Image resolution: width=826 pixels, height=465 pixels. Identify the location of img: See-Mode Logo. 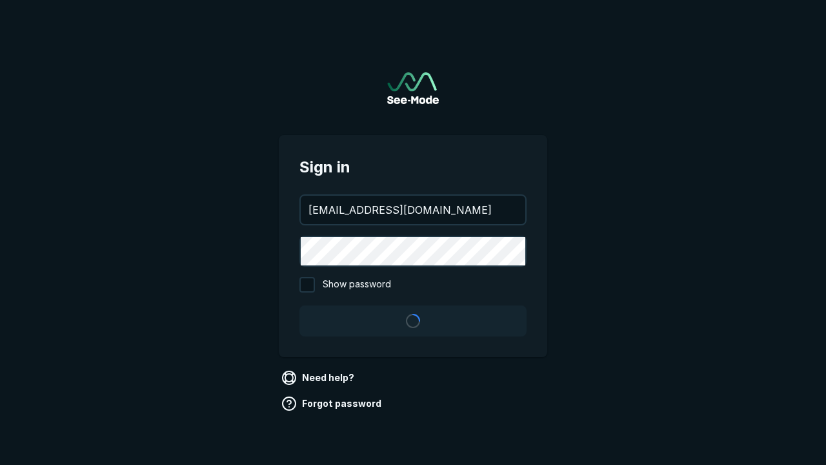
(413, 88).